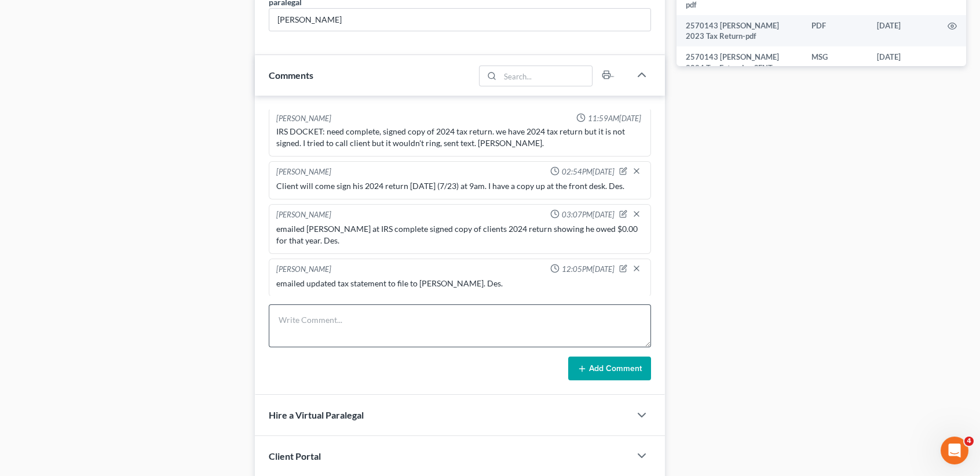 This screenshot has height=476, width=980. Describe the element at coordinates (316, 414) in the screenshot. I see `span: Hire a Virtual Paralegal` at that location.